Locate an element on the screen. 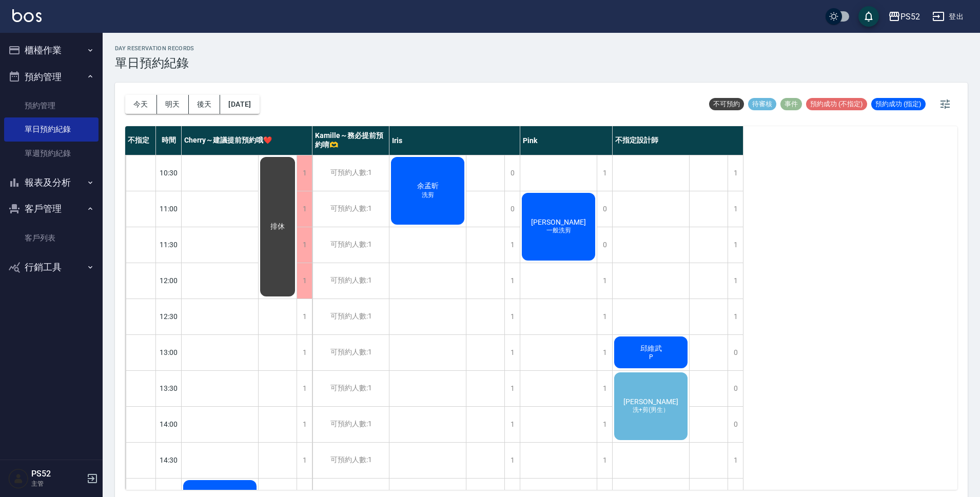  span: 事件 is located at coordinates (791, 104).